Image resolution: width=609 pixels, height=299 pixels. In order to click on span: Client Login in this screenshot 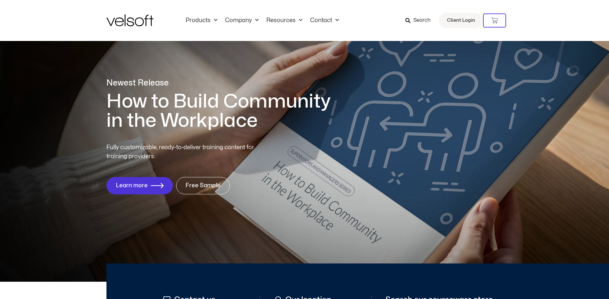, I will do `click(461, 20)`.